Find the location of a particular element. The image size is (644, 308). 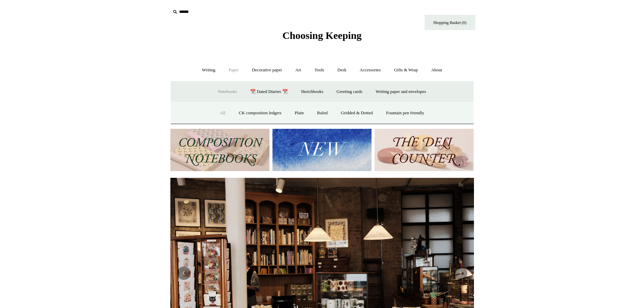

a: 📆 Dated Diaries 📆 is located at coordinates (268, 92).